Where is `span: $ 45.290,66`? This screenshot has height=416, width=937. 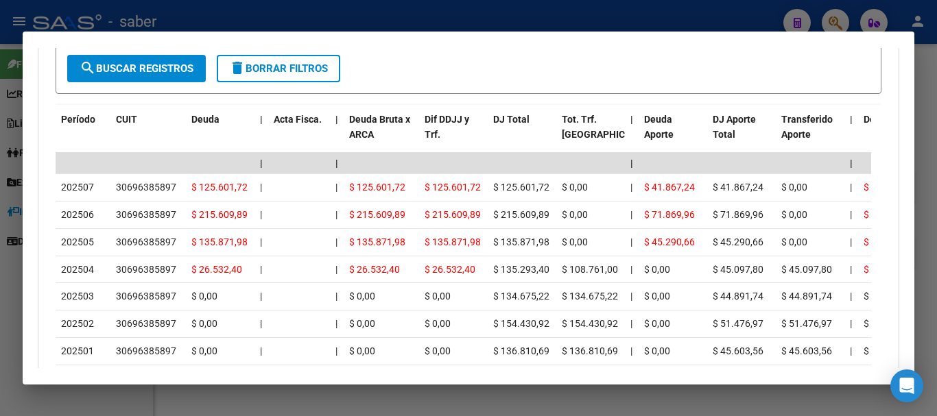
span: $ 45.290,66 is located at coordinates (670, 242).